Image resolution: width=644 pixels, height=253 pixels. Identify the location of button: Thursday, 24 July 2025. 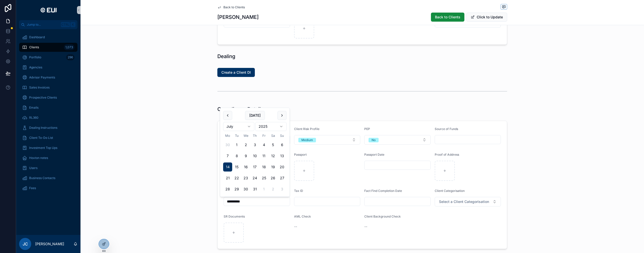
(255, 178).